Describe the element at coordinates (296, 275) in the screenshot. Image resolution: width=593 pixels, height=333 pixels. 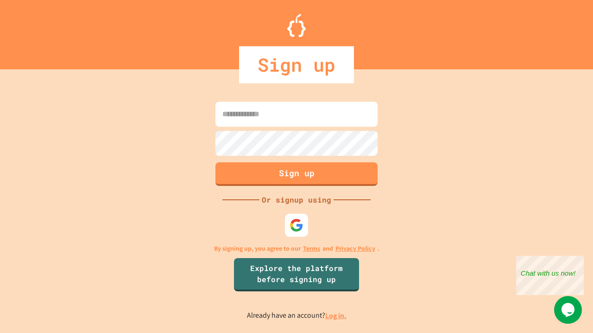
I see `a: Explore the platform before signing up` at that location.